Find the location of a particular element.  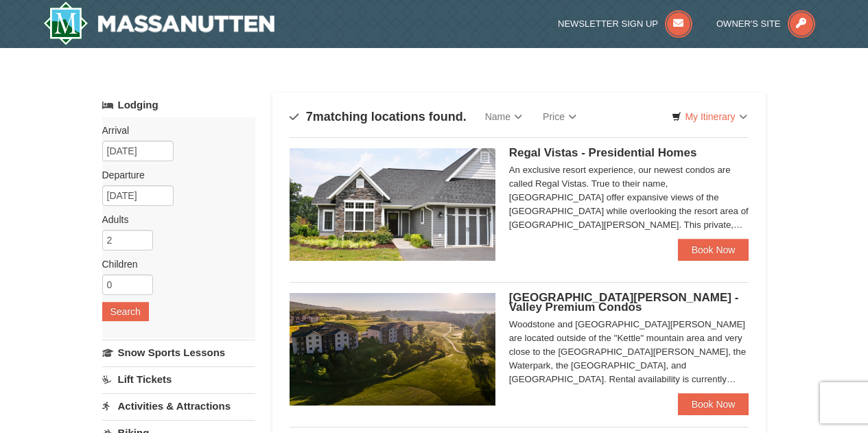

label: Children is located at coordinates (173, 264).